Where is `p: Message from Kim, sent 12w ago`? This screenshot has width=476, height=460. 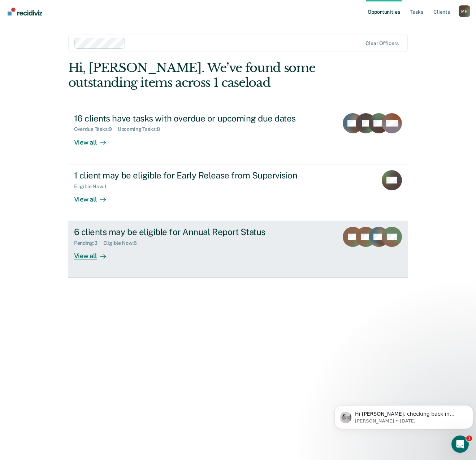
p: Message from Kim, sent 12w ago is located at coordinates (78, 31).